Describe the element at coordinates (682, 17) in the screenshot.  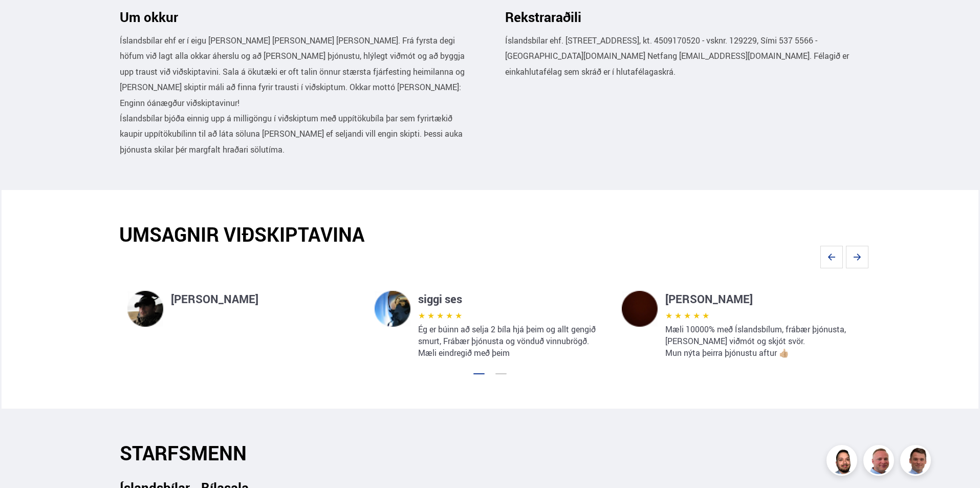
I see `h3: Rekstraraðili` at that location.